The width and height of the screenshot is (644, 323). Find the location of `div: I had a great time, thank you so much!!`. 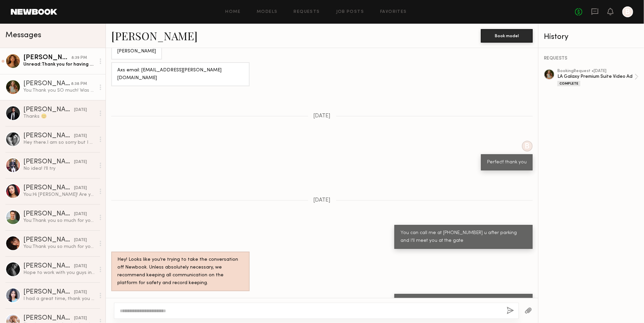

div: I had a great time, thank you so much!! is located at coordinates (59, 299).